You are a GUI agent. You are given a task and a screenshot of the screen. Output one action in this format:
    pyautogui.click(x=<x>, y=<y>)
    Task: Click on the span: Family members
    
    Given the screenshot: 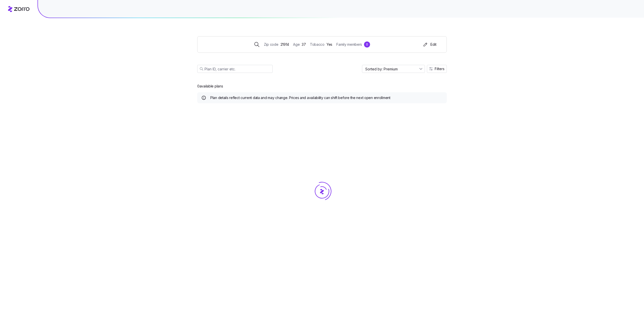 What is the action you would take?
    pyautogui.click(x=349, y=44)
    